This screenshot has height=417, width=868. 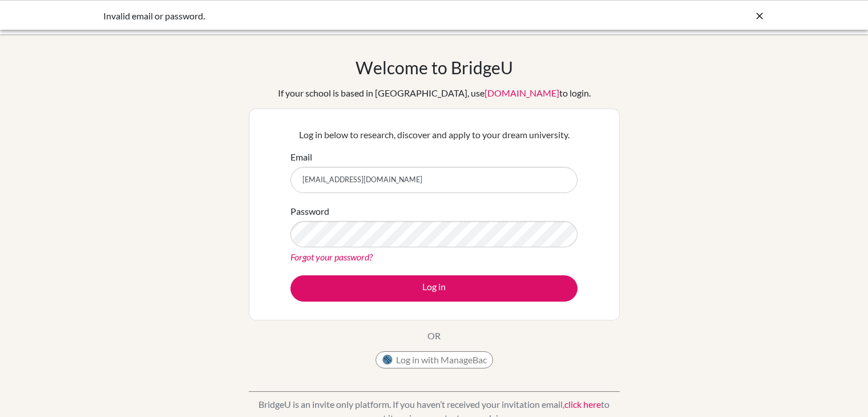 What do you see at coordinates (434, 67) in the screenshot?
I see `h1: Welcome to BridgeU` at bounding box center [434, 67].